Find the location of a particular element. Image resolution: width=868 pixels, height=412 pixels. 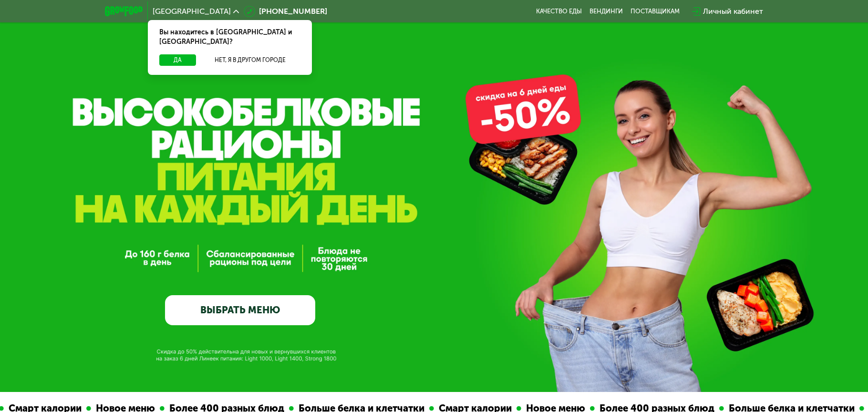

div: поставщикам is located at coordinates (655, 12).